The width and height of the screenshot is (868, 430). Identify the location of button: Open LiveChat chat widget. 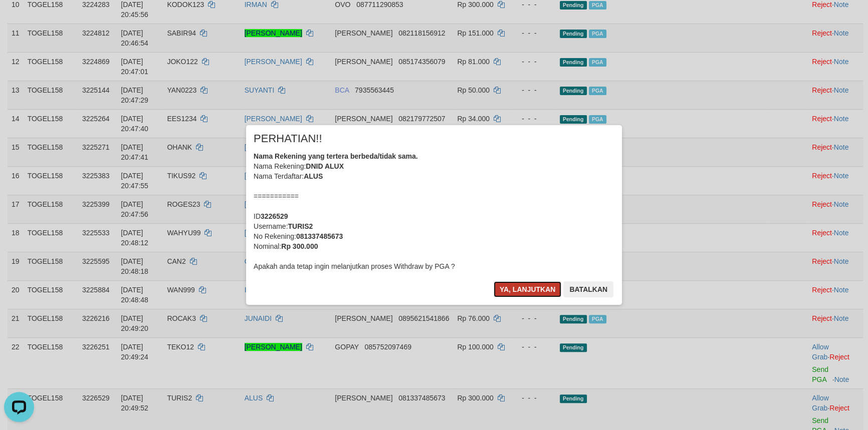
(19, 19).